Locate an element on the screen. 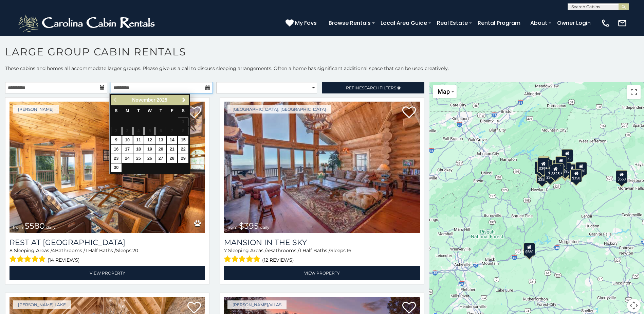 The height and width of the screenshot is (314, 644). span: Saturday is located at coordinates (183, 111).